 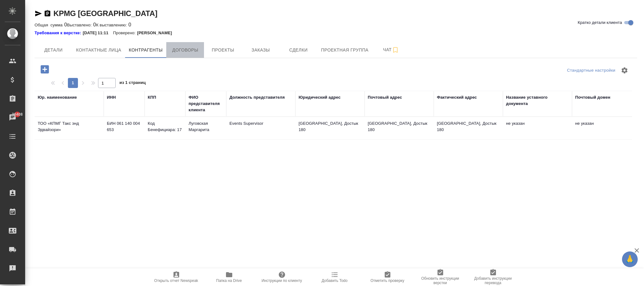 I want to click on button: Отметить проверку, so click(x=388, y=278).